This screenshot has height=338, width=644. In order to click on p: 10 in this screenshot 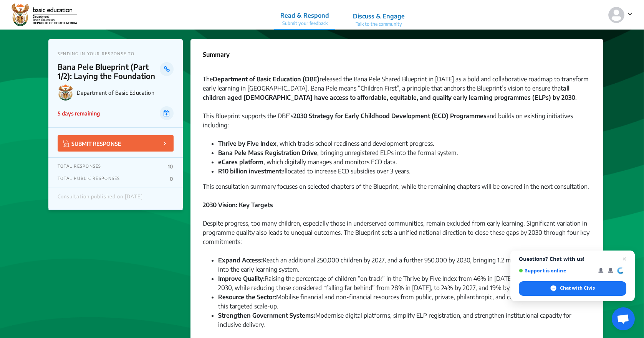, I will do `click(170, 166)`.